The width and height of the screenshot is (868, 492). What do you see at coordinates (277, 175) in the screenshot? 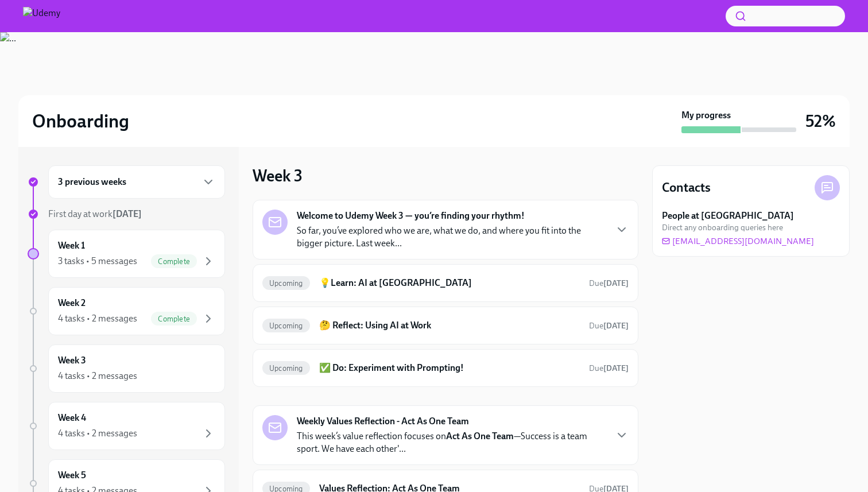
I see `h3: Week 3` at bounding box center [277, 175].